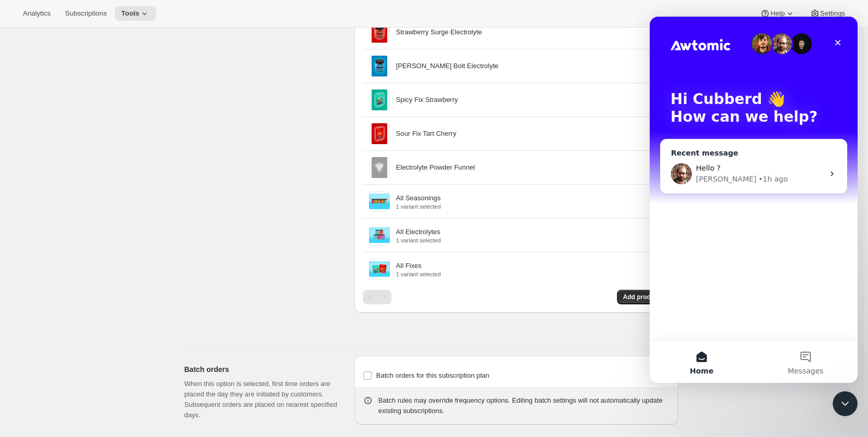 This screenshot has height=437, width=868. Describe the element at coordinates (86, 14) in the screenshot. I see `span: Subscriptions` at that location.